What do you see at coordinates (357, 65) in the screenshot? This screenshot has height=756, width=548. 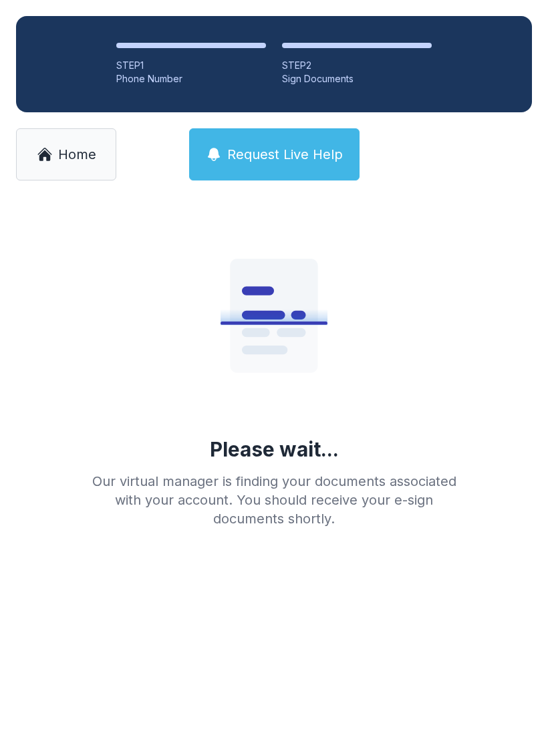 I see `div: STEP 2` at bounding box center [357, 65].